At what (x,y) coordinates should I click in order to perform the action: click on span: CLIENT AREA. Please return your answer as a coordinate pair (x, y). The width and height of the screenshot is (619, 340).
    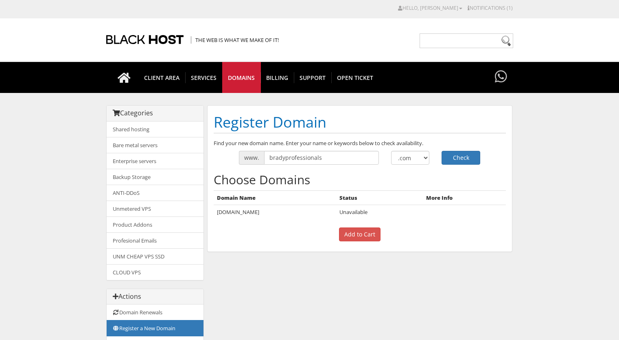
    Looking at the image, I should click on (162, 77).